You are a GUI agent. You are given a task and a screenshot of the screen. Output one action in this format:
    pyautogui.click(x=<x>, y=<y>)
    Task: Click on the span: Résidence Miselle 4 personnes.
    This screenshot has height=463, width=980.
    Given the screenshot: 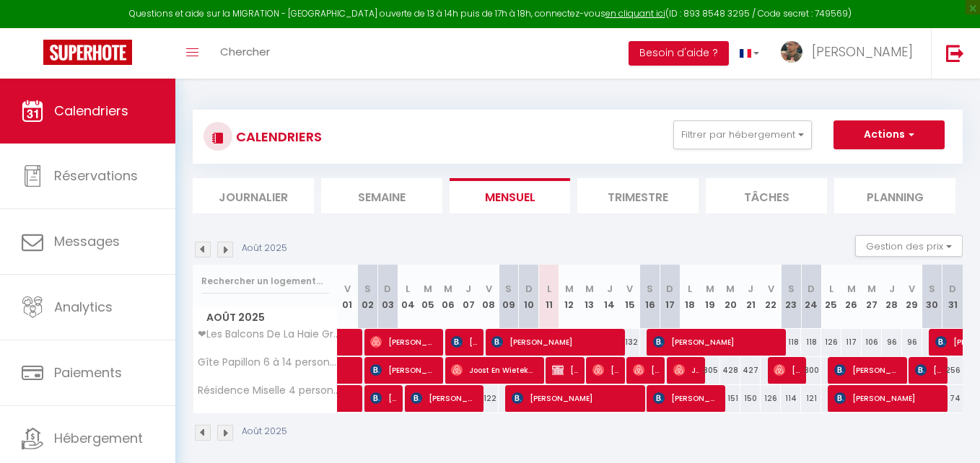 What is the action you would take?
    pyautogui.click(x=268, y=390)
    